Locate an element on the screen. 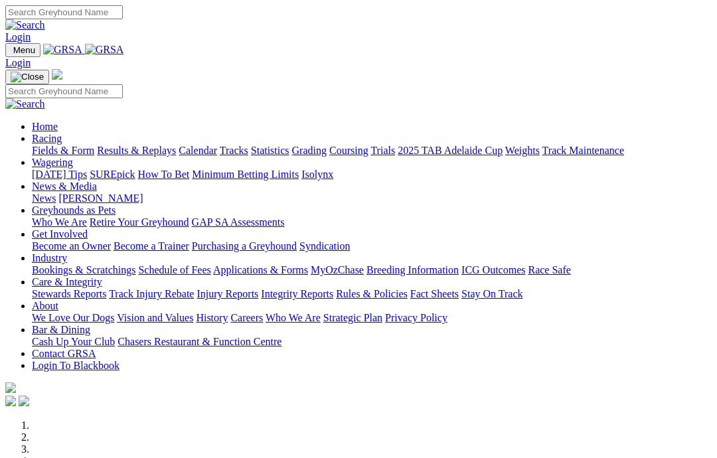 This screenshot has width=717, height=458. a: Industry is located at coordinates (49, 257).